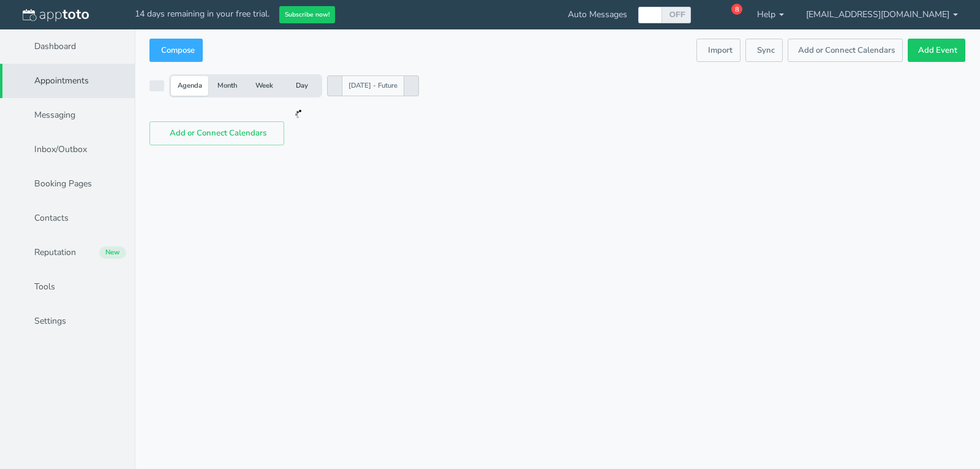 This screenshot has width=980, height=469. Describe the element at coordinates (45, 287) in the screenshot. I see `span: Tools` at that location.